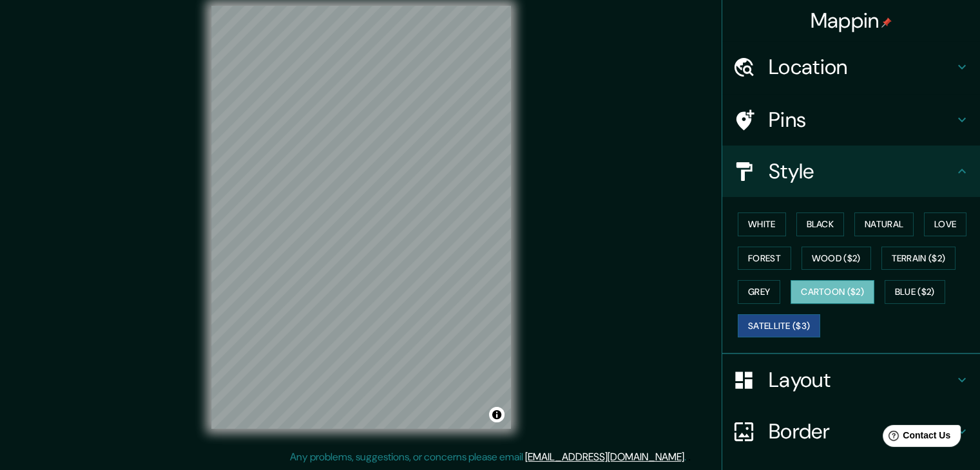  I want to click on h4: Layout, so click(861, 379).